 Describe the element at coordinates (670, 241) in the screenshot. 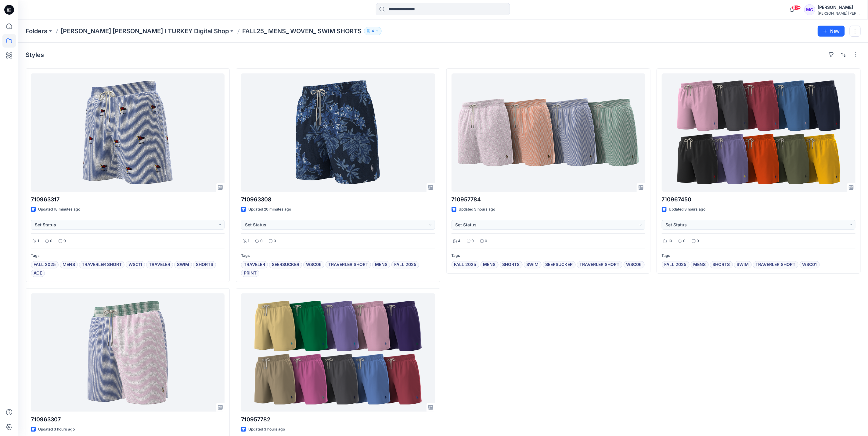

I see `p: 10` at that location.